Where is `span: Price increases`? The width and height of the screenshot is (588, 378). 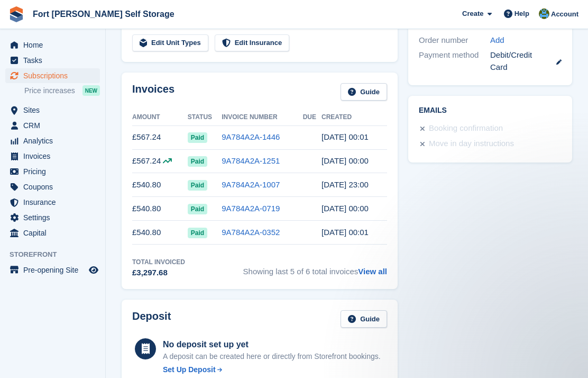
span: Price increases is located at coordinates (50, 91).